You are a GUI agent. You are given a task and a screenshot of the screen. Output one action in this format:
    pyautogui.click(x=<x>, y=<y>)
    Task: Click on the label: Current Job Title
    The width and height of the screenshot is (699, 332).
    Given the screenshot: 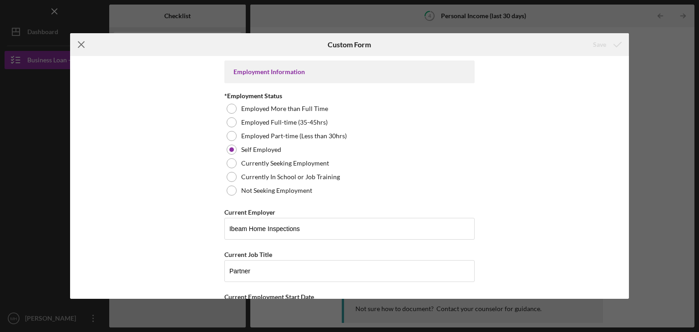 What is the action you would take?
    pyautogui.click(x=248, y=255)
    